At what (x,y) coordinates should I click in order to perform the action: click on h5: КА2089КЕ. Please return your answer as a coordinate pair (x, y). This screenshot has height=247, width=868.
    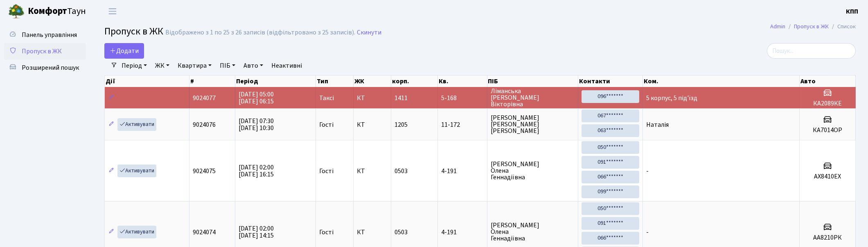
    Looking at the image, I should click on (828, 103).